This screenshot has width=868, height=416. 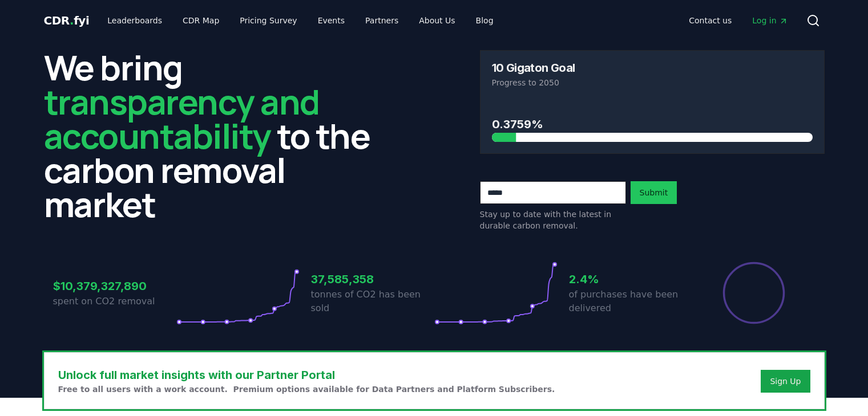 What do you see at coordinates (786, 381) in the screenshot?
I see `div: Sign Up` at bounding box center [786, 381].